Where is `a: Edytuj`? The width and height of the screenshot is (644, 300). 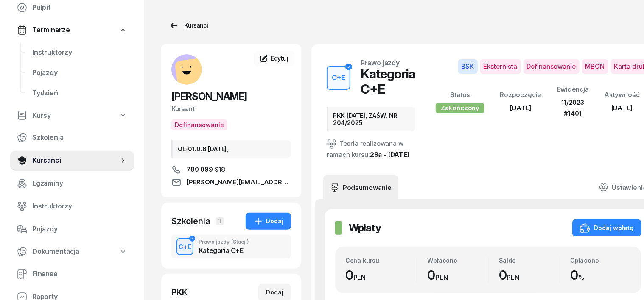
a: Edytuj is located at coordinates (274, 58).